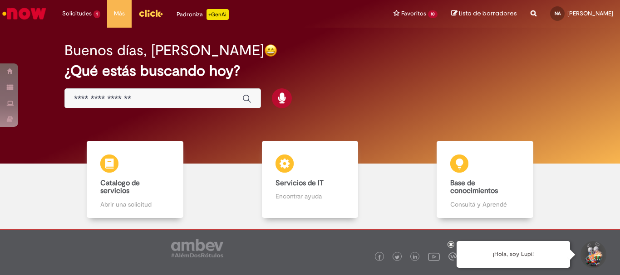  Describe the element at coordinates (474, 187) in the screenshot. I see `b: Base de conocimientos` at that location.